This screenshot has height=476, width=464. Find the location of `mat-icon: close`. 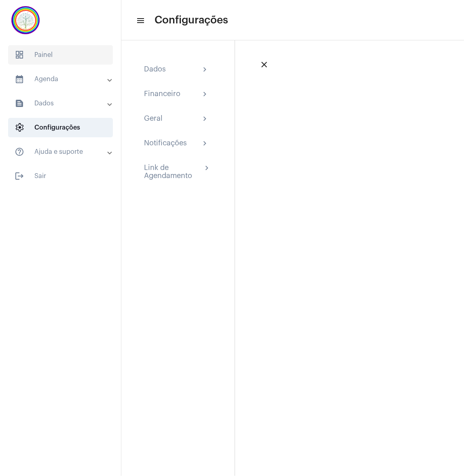

mat-icon: close is located at coordinates (264, 65).